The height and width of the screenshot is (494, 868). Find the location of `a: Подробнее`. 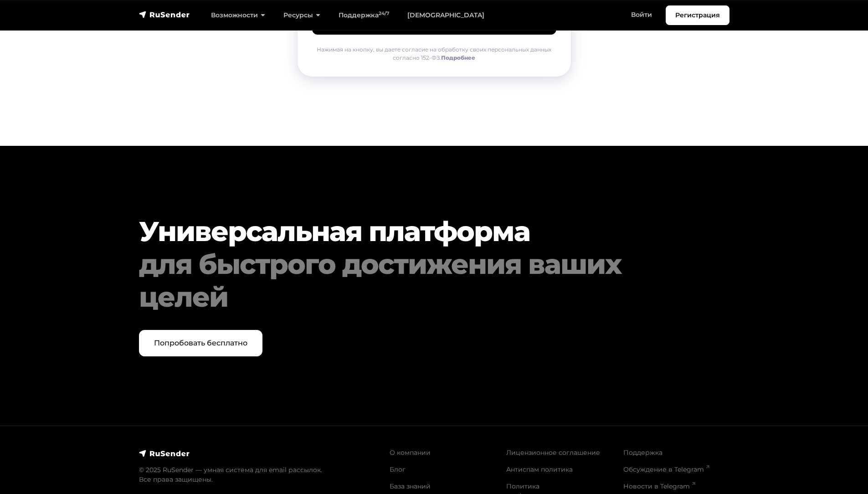

a: Подробнее is located at coordinates (458, 57).